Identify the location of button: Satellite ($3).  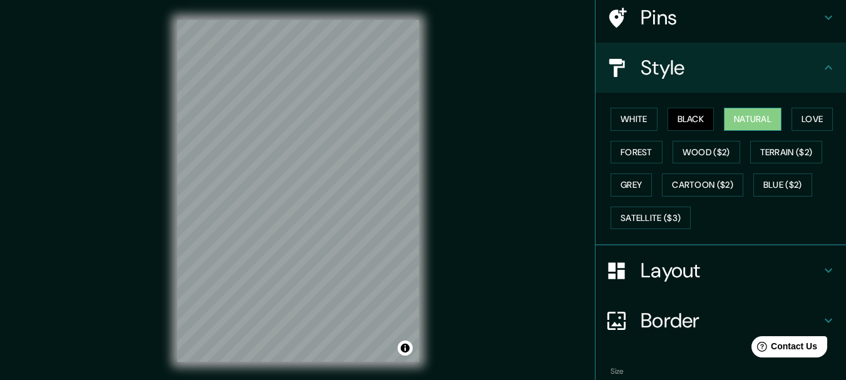
(651, 218).